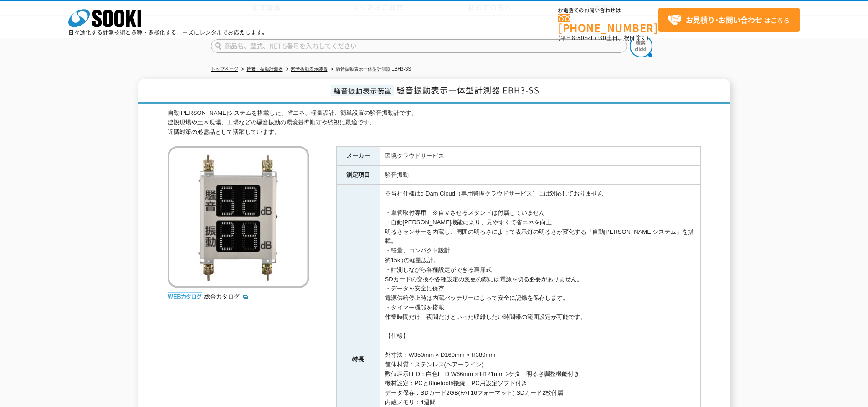  Describe the element at coordinates (540, 156) in the screenshot. I see `td: 環境クラウドサービス` at that location.